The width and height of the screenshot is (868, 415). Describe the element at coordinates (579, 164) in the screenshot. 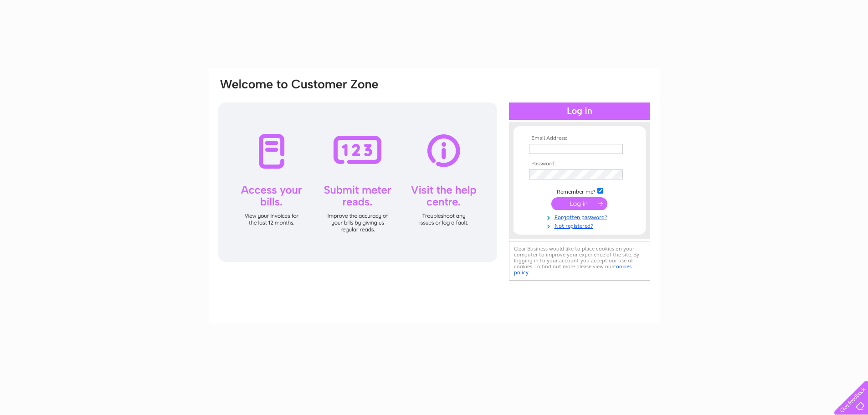

I see `th: Password:` at that location.